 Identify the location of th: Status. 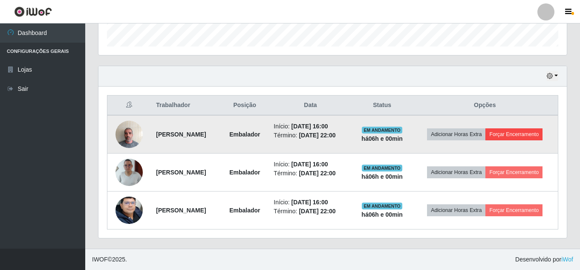
(382, 105).